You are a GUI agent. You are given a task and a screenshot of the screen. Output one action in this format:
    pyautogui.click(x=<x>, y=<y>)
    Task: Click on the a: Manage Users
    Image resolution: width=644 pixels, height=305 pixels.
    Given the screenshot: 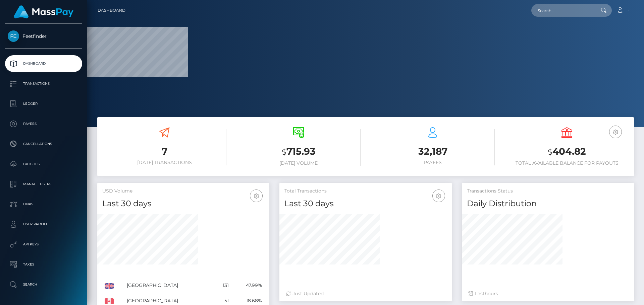 What is the action you would take?
    pyautogui.click(x=44, y=185)
    